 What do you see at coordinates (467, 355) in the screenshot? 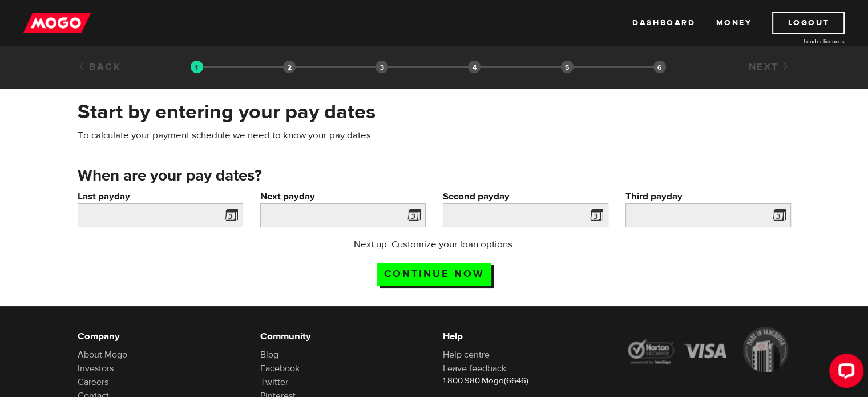
I see `a: Help centre` at bounding box center [467, 355].